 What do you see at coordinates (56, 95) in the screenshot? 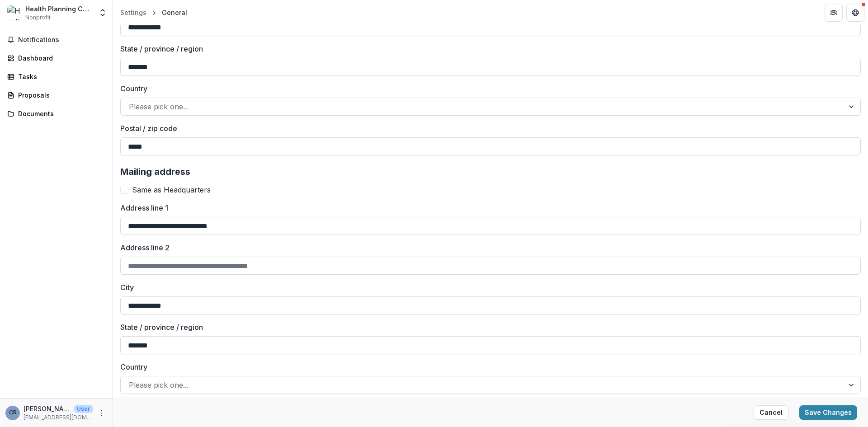
I see `a: Proposals` at bounding box center [56, 95].